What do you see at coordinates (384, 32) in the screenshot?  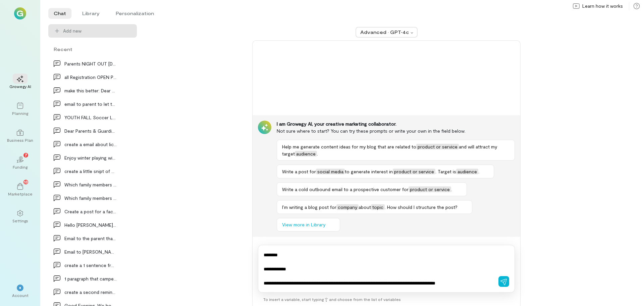 I see `div: Advanced · GPT‑4o` at bounding box center [384, 32].